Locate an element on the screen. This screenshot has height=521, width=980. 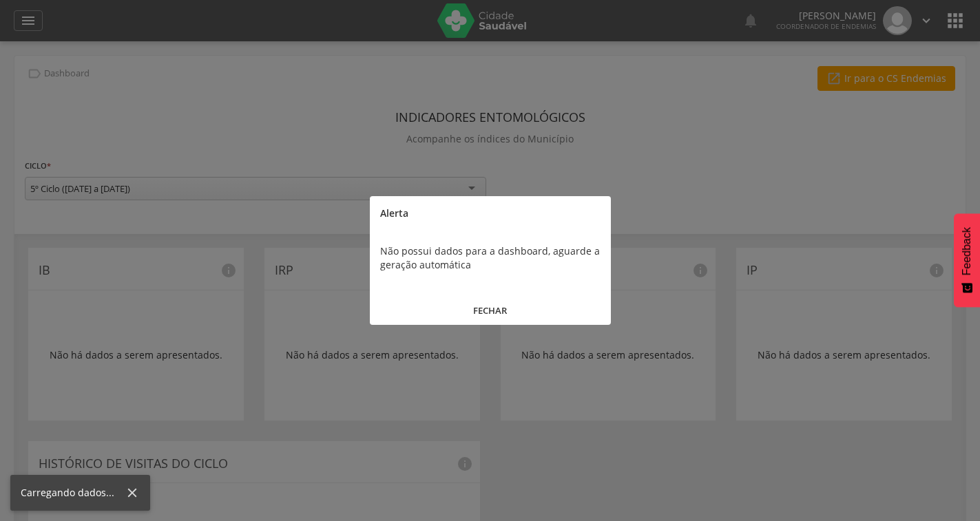
div: Não possui dados para a dashboard, aguarde a geração automática is located at coordinates (490, 258).